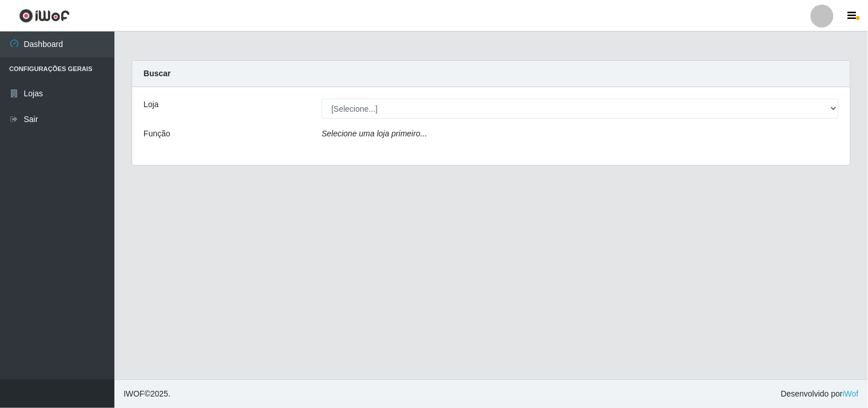  Describe the element at coordinates (147, 393) in the screenshot. I see `span: © 2025 .` at that location.